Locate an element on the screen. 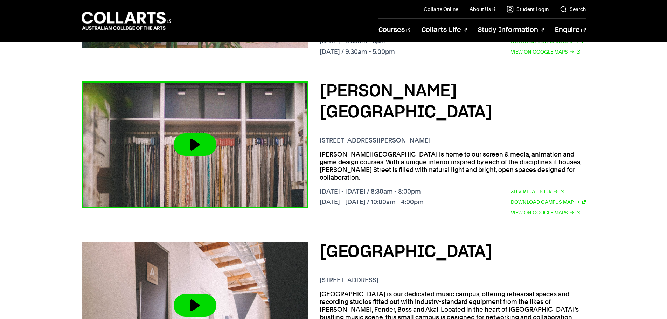 The width and height of the screenshot is (667, 319). div: Go to homepage is located at coordinates (126, 21).